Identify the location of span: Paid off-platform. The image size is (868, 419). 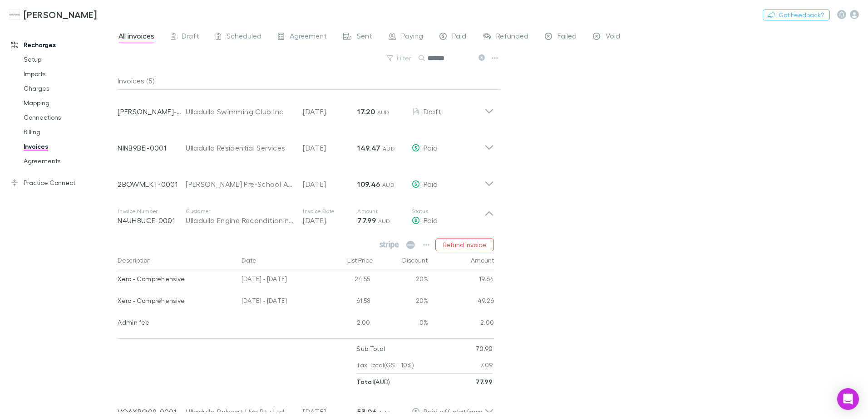
(453, 411).